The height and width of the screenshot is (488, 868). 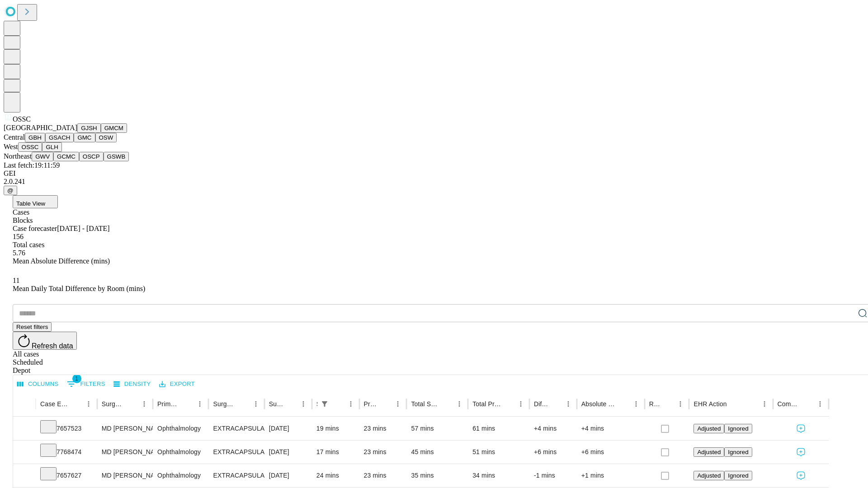 I want to click on button: Export, so click(x=176, y=384).